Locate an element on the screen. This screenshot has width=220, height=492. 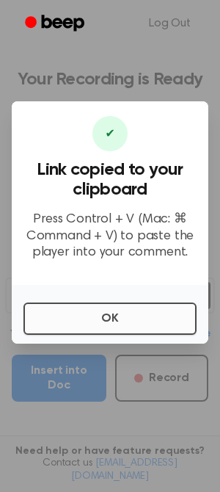
a: Log Out is located at coordinates (170, 24).